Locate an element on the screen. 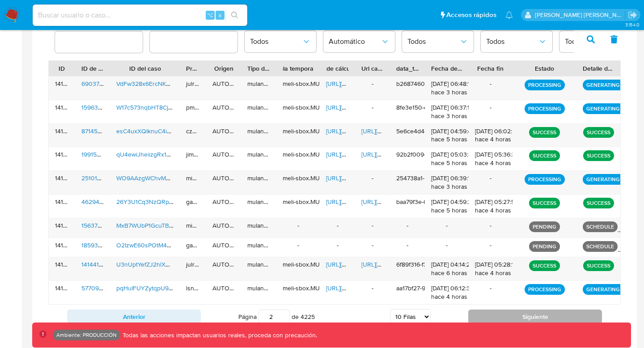 This screenshot has width=644, height=348. input: Buscar usuario o caso... is located at coordinates (140, 15).